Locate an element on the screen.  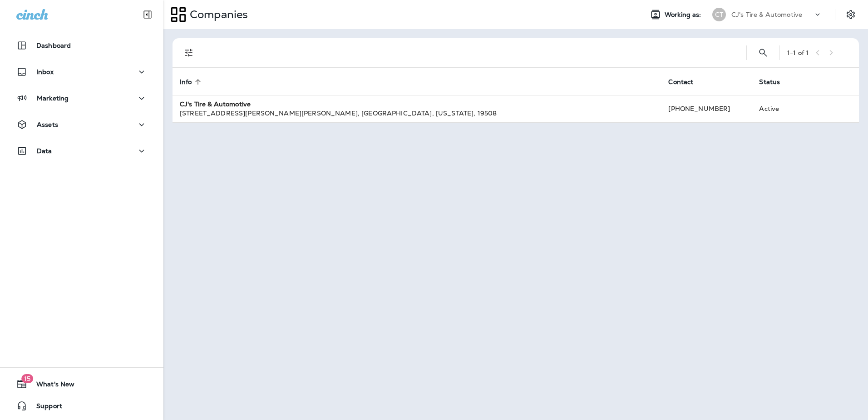
p: Assets is located at coordinates (47, 124).